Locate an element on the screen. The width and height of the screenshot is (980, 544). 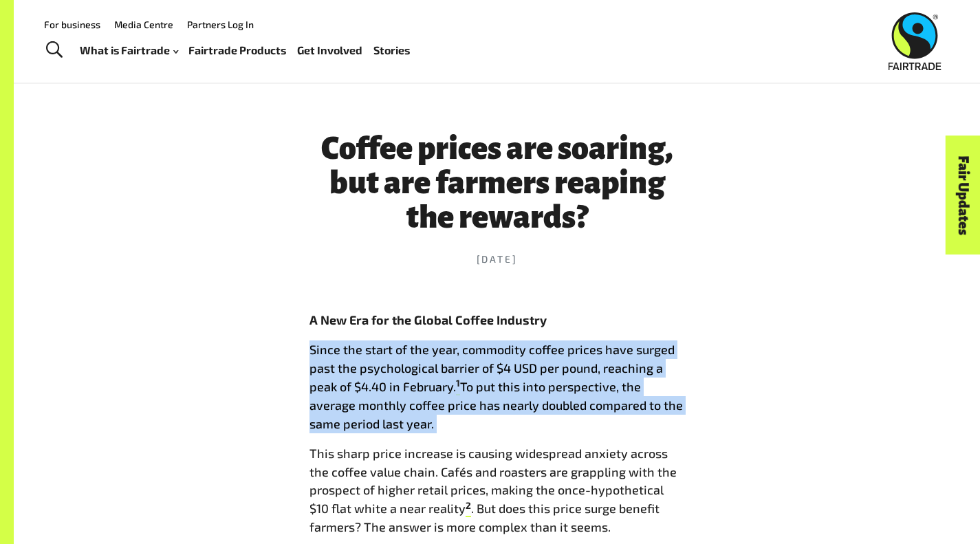
img: Fairtrade Australia New Zealand logo is located at coordinates (914, 41).